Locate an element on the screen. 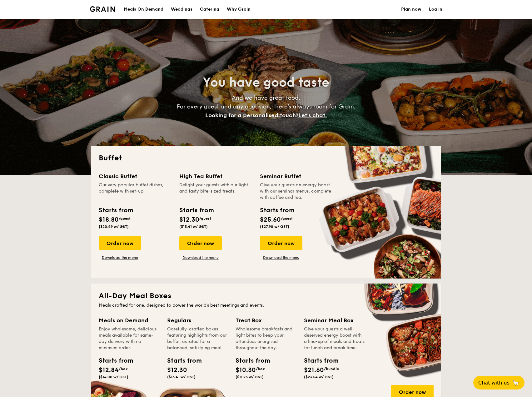 This screenshot has width=532, height=397. span: And we have great food. For every guest and any occasion, there’s always room for Grain. is located at coordinates (266, 106).